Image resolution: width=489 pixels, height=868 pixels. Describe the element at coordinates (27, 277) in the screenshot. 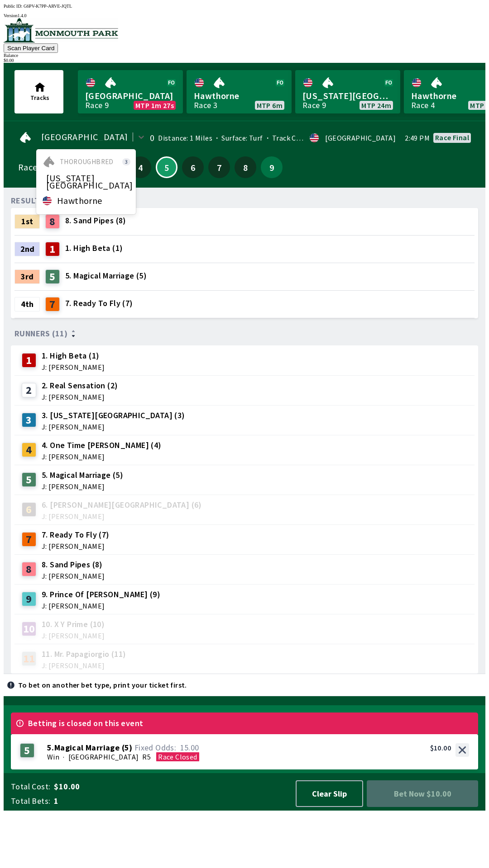

I see `div: 3rd` at that location.